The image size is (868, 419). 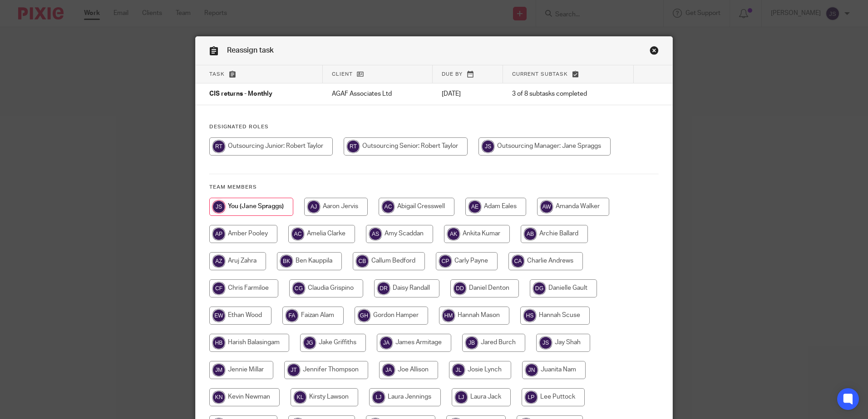 What do you see at coordinates (240, 95) in the screenshot?
I see `span: CIS returns - Monthly` at bounding box center [240, 95].